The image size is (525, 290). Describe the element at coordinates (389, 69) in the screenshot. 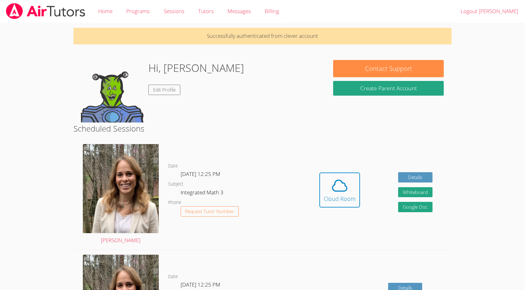

I see `button: Contact Support` at that location.